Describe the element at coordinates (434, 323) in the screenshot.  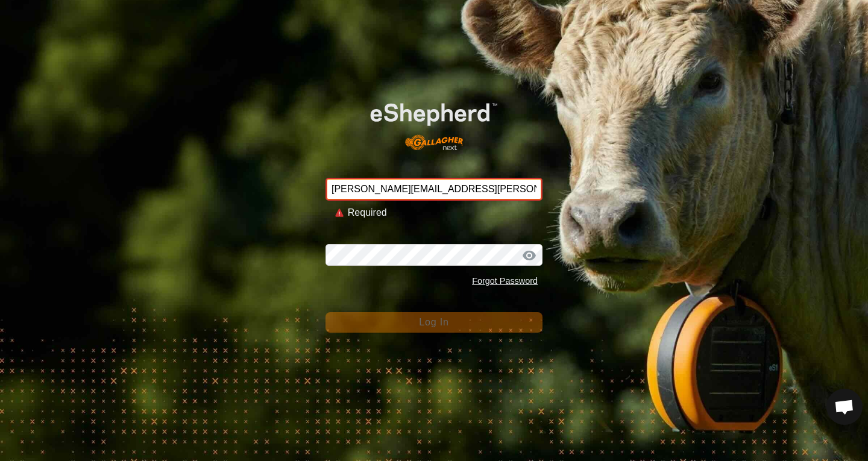
I see `button: Log In` at that location.